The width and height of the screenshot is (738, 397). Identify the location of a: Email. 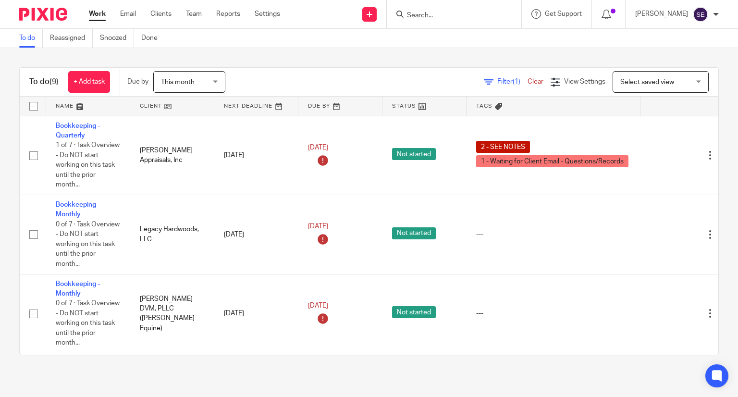
(128, 14).